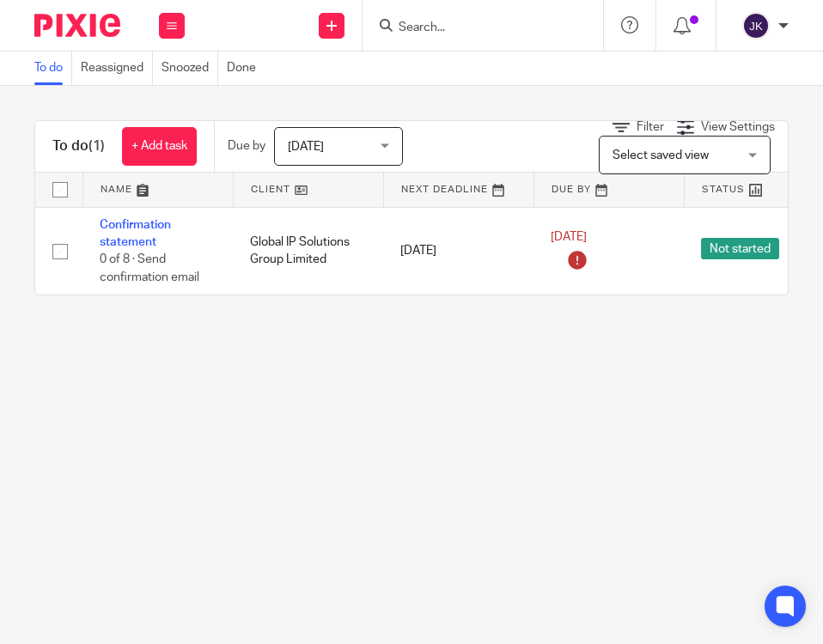  I want to click on a: Confirmation statement, so click(135, 234).